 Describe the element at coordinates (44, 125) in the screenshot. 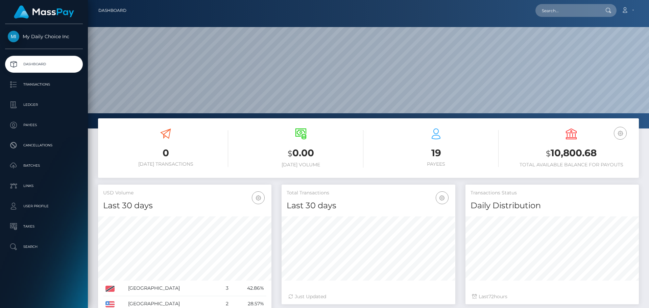

I see `a: Payees` at that location.